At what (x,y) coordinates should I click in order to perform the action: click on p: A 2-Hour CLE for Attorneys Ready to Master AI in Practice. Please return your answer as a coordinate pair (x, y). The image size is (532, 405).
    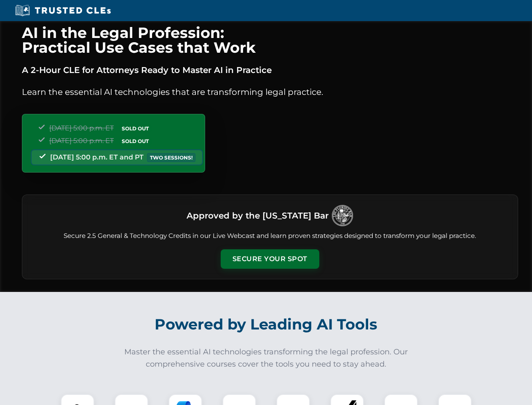
    Looking at the image, I should click on (270, 70).